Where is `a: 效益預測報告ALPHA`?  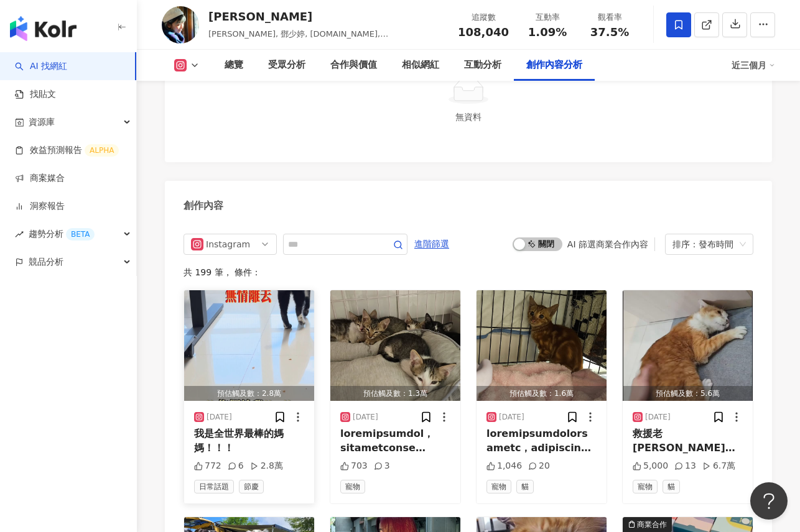 a: 效益預測報告ALPHA is located at coordinates (66, 150).